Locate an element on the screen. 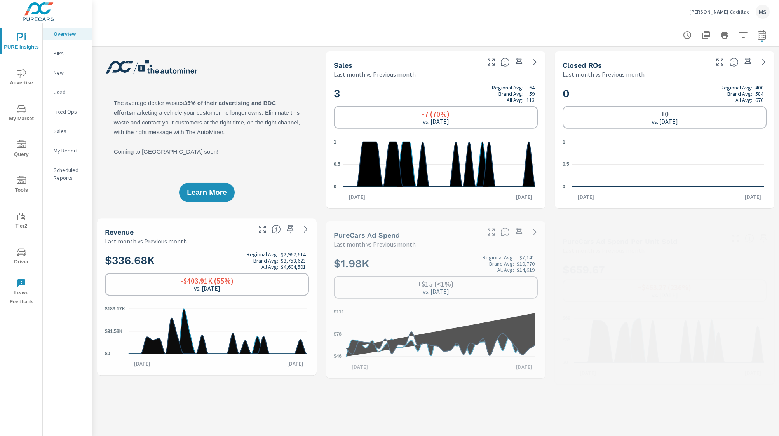  h6: +0 is located at coordinates (665, 113).